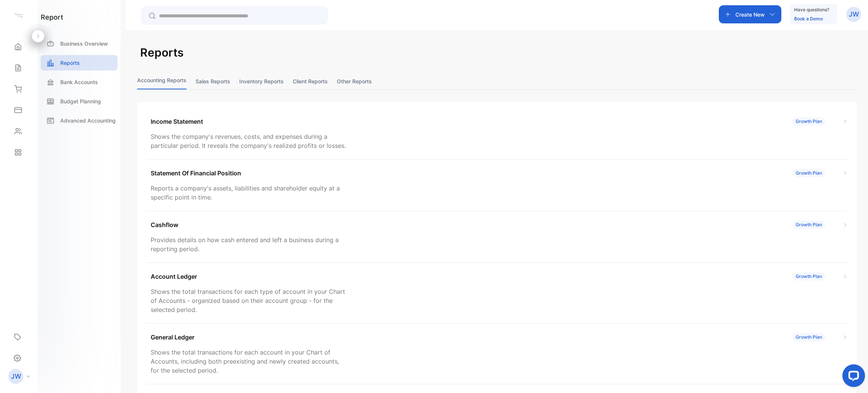 Image resolution: width=868 pixels, height=393 pixels. Describe the element at coordinates (249, 141) in the screenshot. I see `p: Shows the company's revenues, costs, and expenses during a particular period. It reveals the comp...` at that location.